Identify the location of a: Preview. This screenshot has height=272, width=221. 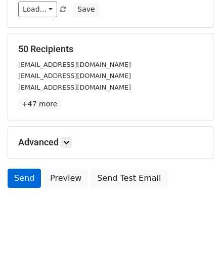
(66, 178).